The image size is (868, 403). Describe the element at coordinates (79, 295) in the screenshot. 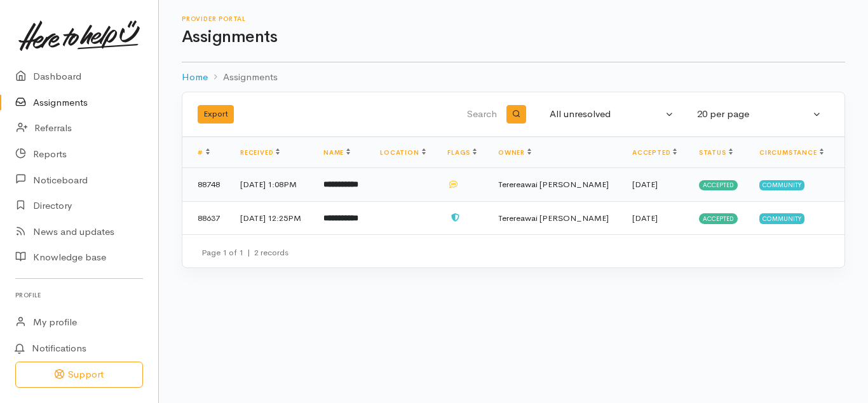

I see `h6: Profile` at that location.